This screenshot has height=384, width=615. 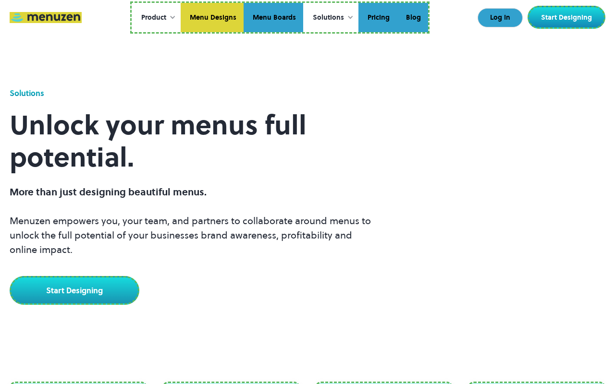 I want to click on a: Blog, so click(x=412, y=18).